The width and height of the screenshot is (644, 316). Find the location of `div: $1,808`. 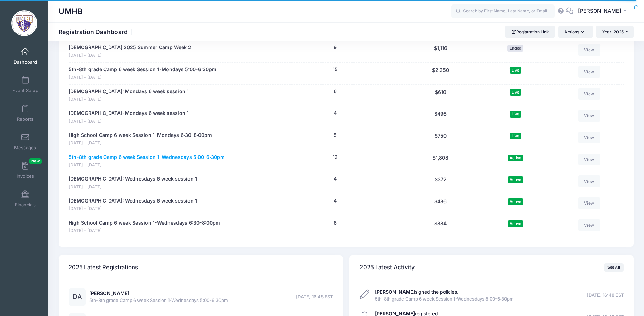

div: $1,808 is located at coordinates (440, 161).